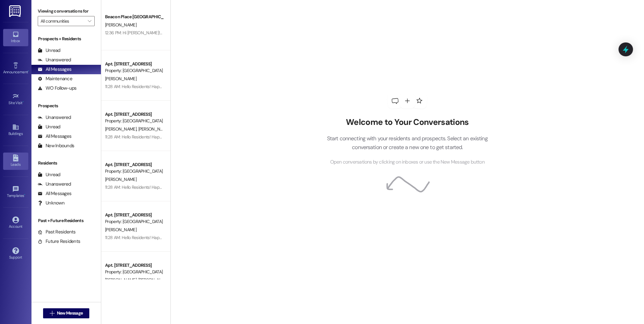 This screenshot has width=644, height=324. I want to click on a: Templates •, so click(16, 192).